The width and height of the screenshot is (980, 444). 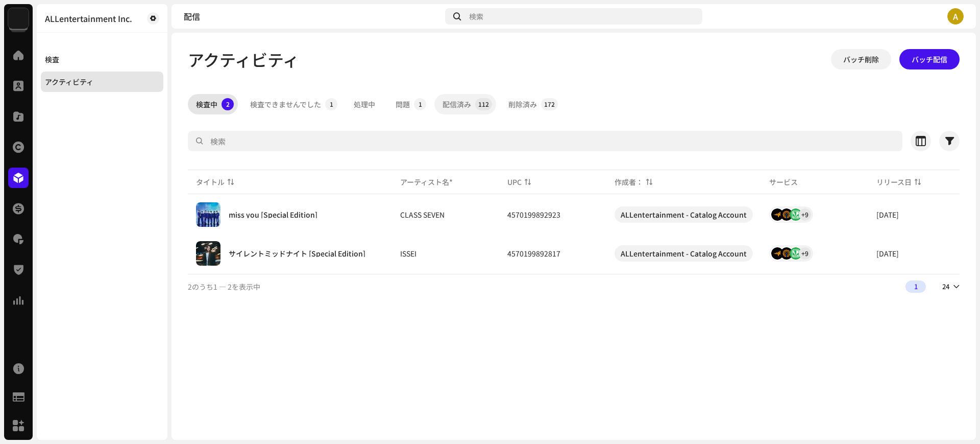 I want to click on img: c2543a3e-b08b-4b56-986d-89cdf5bdbbc2, so click(x=18, y=18).